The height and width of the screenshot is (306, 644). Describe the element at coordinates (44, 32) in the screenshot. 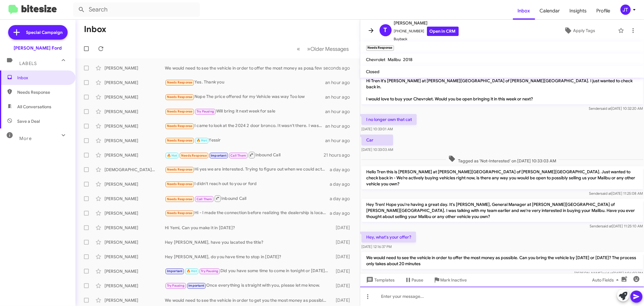

I see `span: Special Campaign` at that location.